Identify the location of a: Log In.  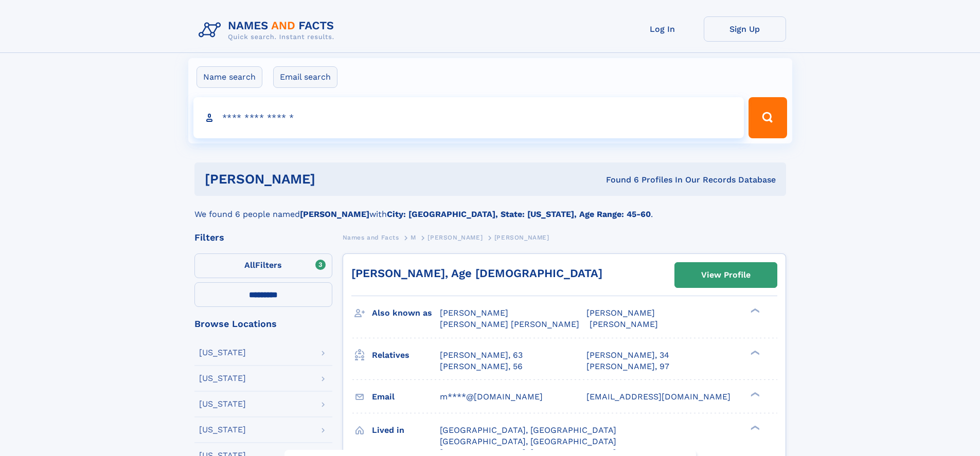
(663, 29).